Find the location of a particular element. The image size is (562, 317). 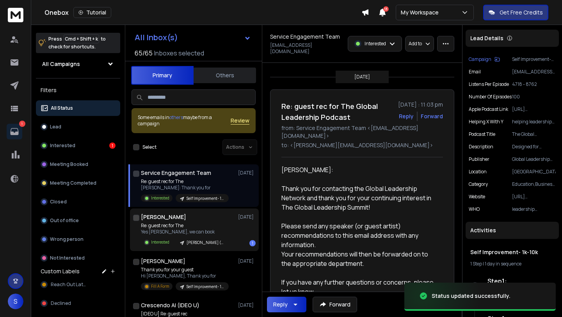

h1: Self Improvement- 1k-10k is located at coordinates (512, 252).